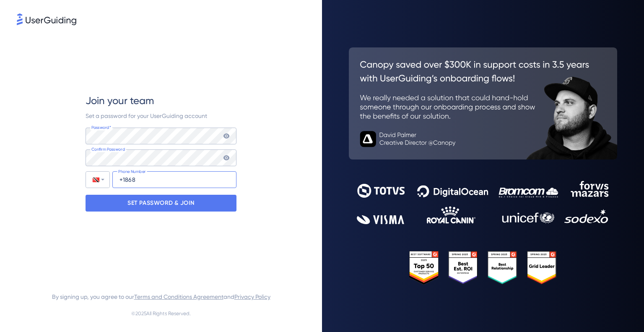 The height and width of the screenshot is (332, 644). Describe the element at coordinates (178, 297) in the screenshot. I see `a: Terms and Conditions Agreement` at that location.